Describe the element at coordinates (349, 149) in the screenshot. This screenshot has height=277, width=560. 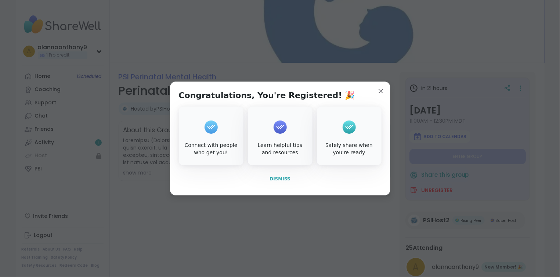
I see `div: Safely share when you're ready` at that location.